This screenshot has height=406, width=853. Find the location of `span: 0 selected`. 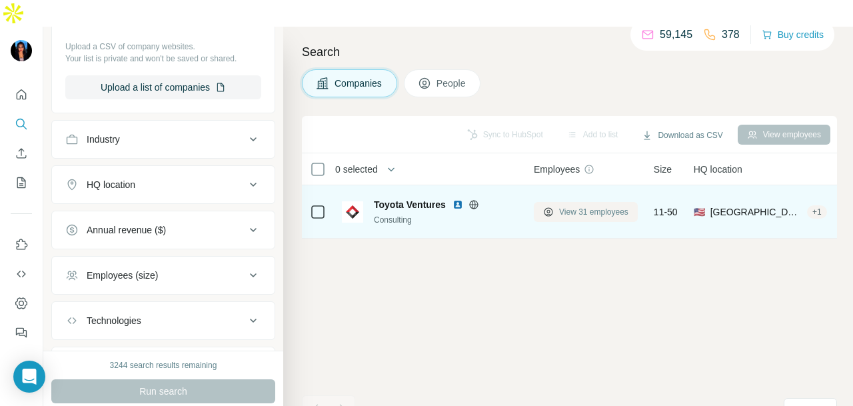

span: 0 selected is located at coordinates (356, 169).